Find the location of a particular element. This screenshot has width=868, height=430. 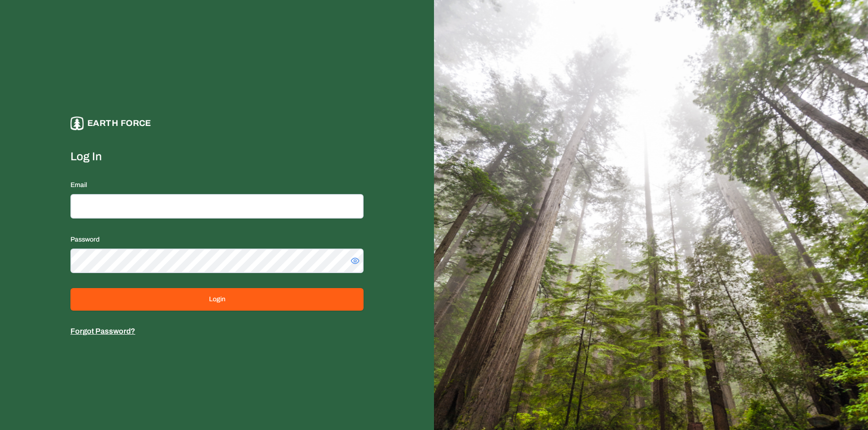

p: Earth force is located at coordinates (119, 123).